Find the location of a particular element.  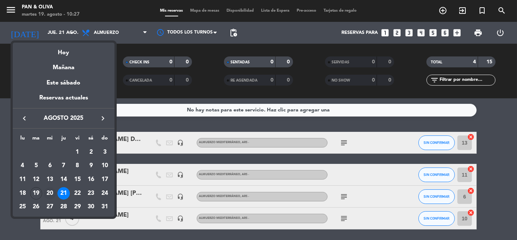

div: Hoy is located at coordinates (64, 50).